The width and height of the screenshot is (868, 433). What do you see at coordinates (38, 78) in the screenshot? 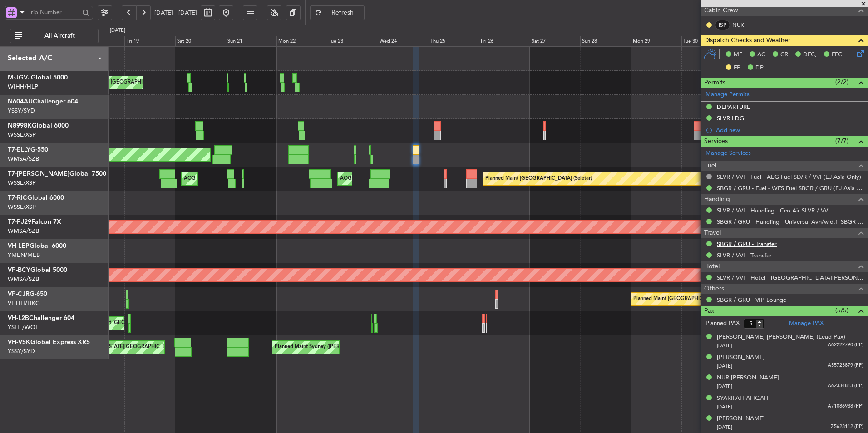
I see `a: M-JGVJGlobal 5000` at bounding box center [38, 78].